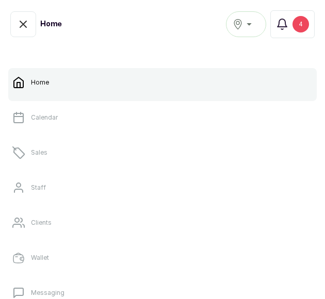 The image size is (325, 299). Describe the element at coordinates (39, 153) in the screenshot. I see `p: Sales` at that location.